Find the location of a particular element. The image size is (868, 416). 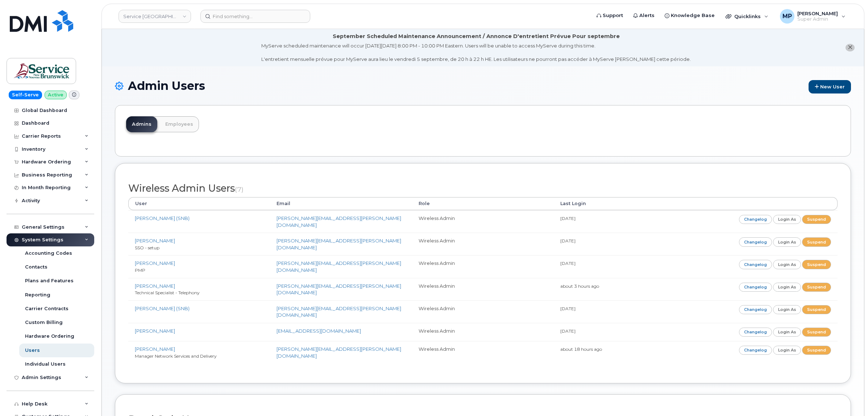

th: Last Login is located at coordinates (625, 204).